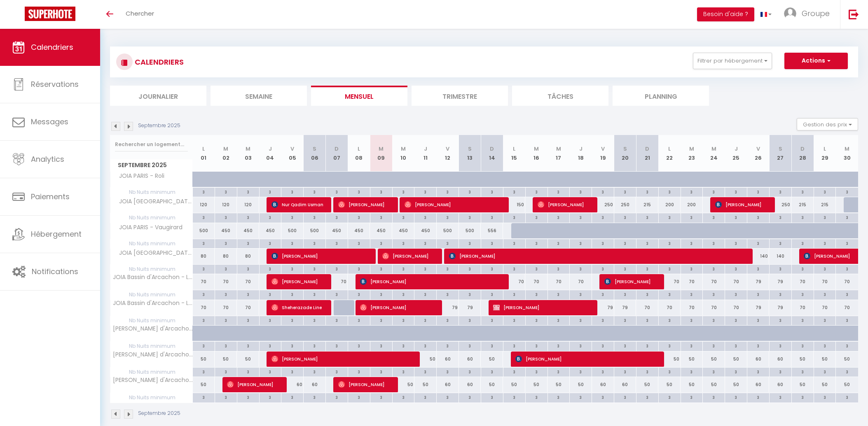 The image size is (868, 426). I want to click on span: Notifications, so click(55, 271).